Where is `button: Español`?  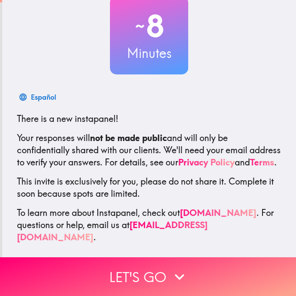
button: Español is located at coordinates (38, 97).